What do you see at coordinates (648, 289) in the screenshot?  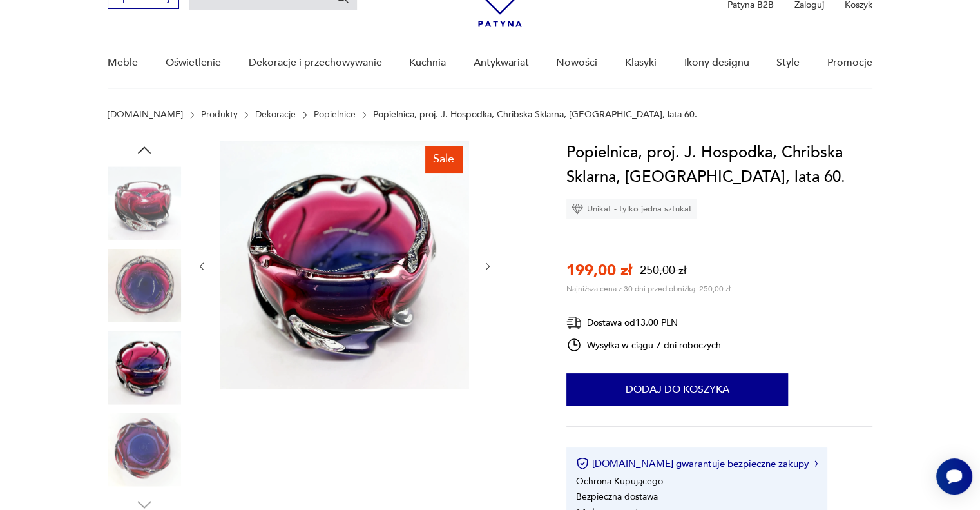 I see `p: Najniższa cena z 30 dni przed obniżką: 250,00 zł` at bounding box center [648, 289].